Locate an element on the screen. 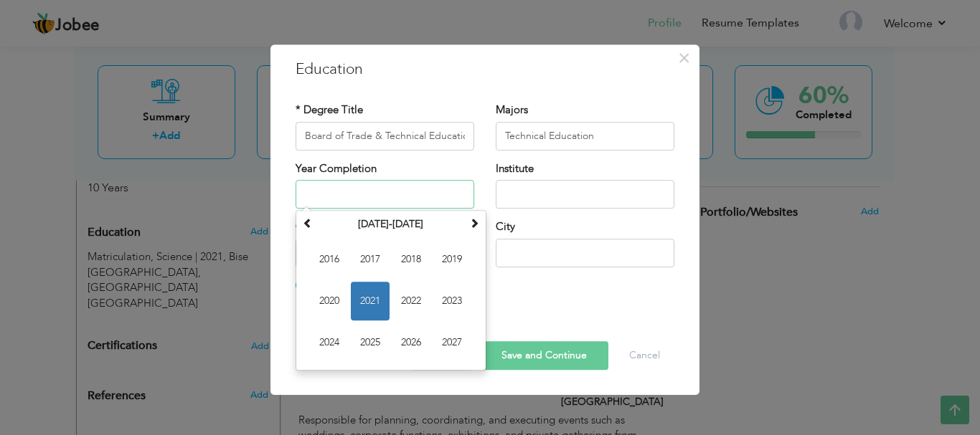  span: 2027 is located at coordinates (452, 342).